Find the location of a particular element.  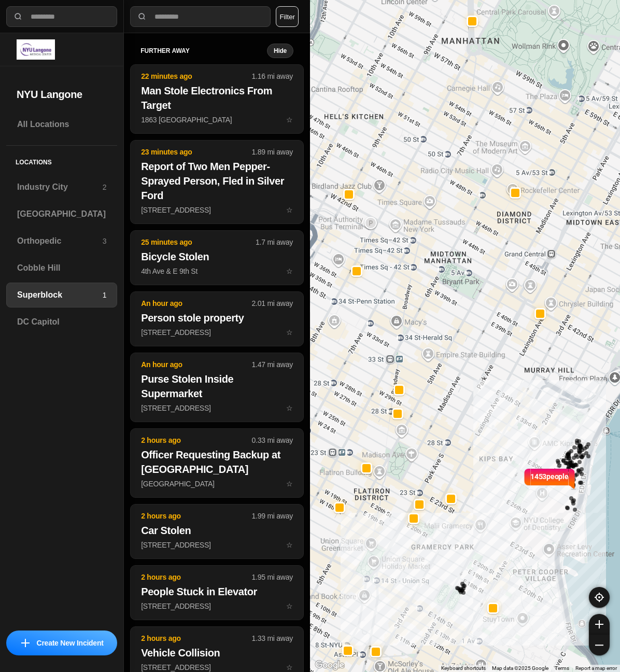

button: iconCreate New Incident is located at coordinates (62, 643).